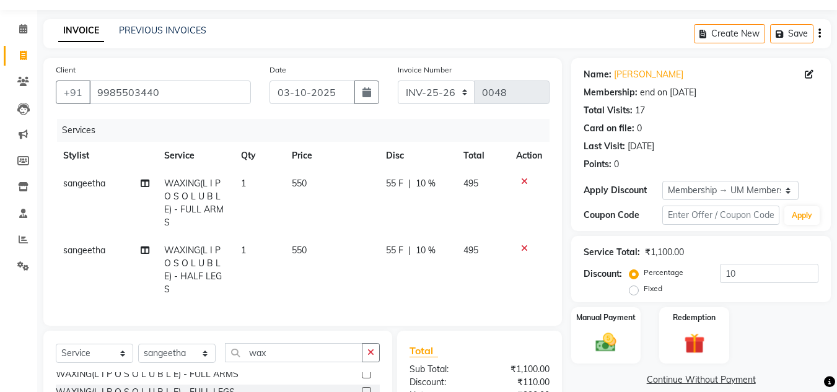  Describe the element at coordinates (609, 128) in the screenshot. I see `div: Card on file:` at that location.